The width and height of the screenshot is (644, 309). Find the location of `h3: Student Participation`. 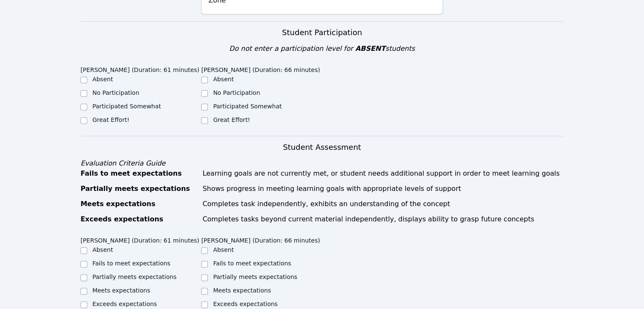

h3: Student Participation is located at coordinates (322, 32).